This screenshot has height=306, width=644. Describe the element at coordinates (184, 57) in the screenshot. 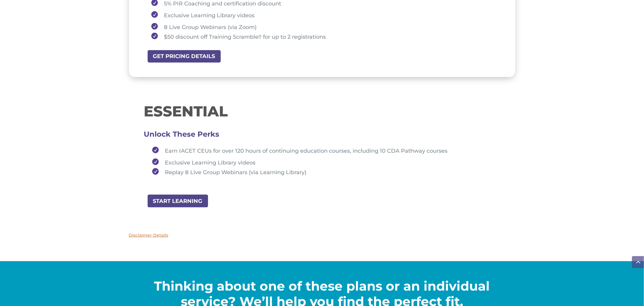

I see `a: GET PRICING DETAILS` at that location.